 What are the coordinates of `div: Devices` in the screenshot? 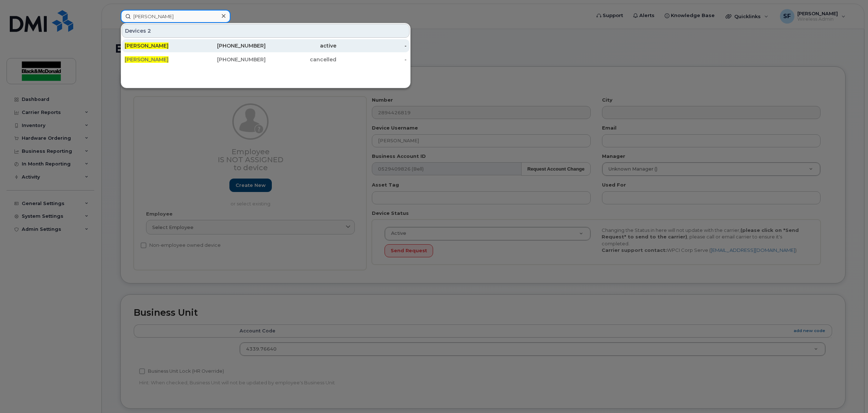 It's located at (266, 31).